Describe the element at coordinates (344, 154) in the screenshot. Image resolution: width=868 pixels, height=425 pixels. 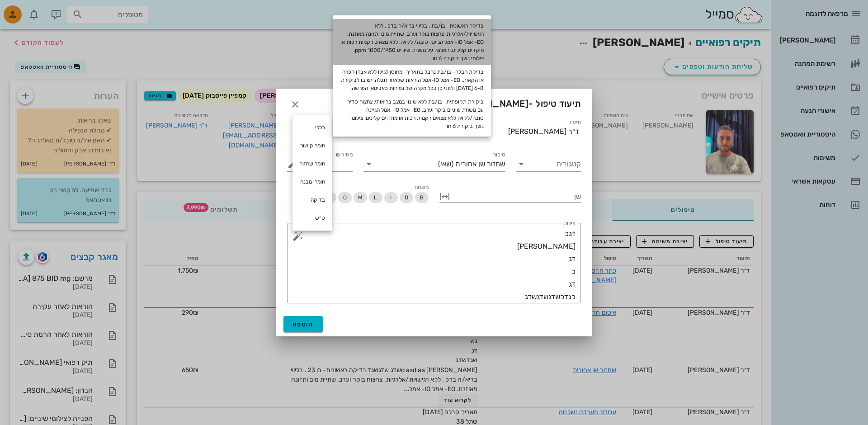
I see `label: מחיר ₪` at that location.